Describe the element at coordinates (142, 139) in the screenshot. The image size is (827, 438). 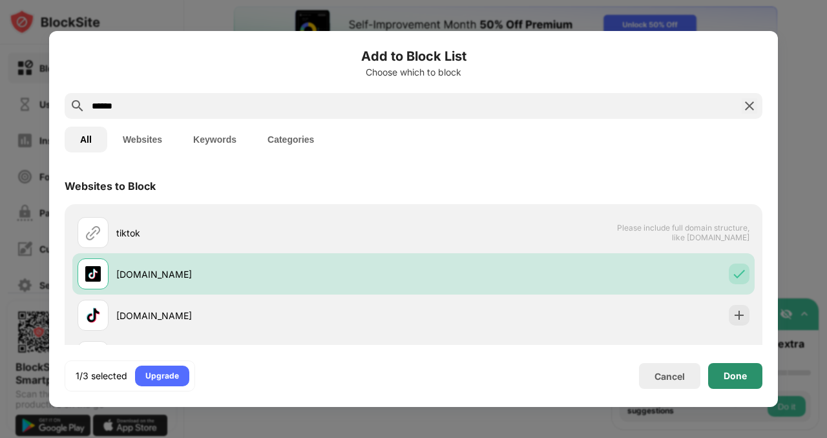
I see `button: Websites` at that location.